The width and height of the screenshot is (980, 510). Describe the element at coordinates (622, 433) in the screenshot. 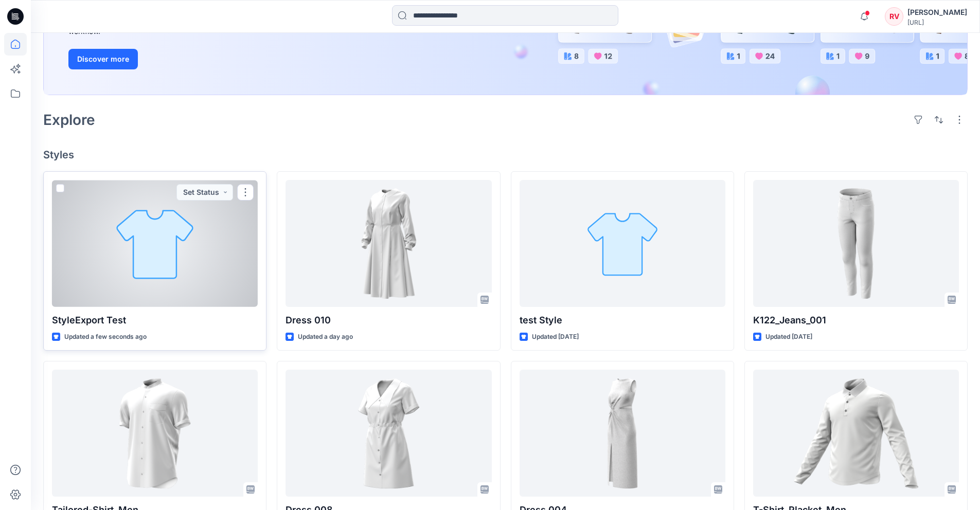

I see `a: Dress 004` at that location.